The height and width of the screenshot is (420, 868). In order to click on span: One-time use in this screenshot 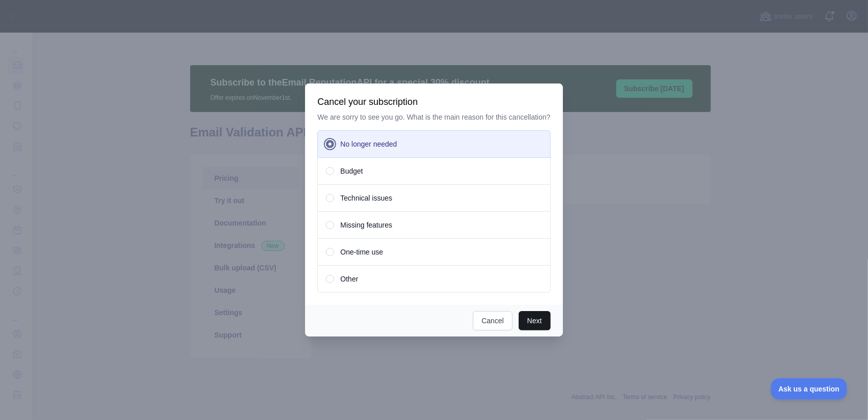, I will do `click(362, 252)`.